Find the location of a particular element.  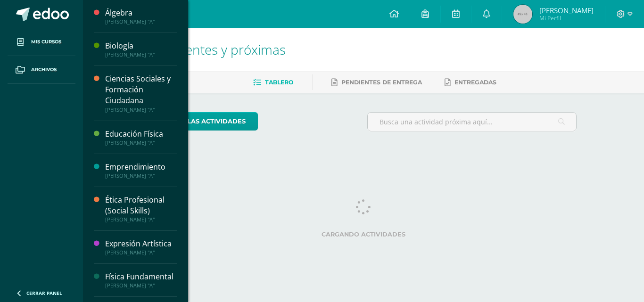

input: Busca una actividad próxima aquí... is located at coordinates (472, 121).